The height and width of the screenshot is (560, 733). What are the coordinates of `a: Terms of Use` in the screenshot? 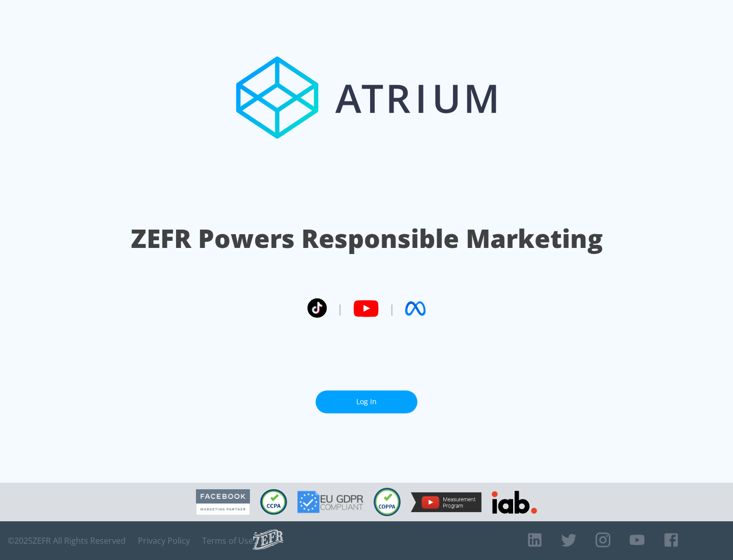 It's located at (228, 541).